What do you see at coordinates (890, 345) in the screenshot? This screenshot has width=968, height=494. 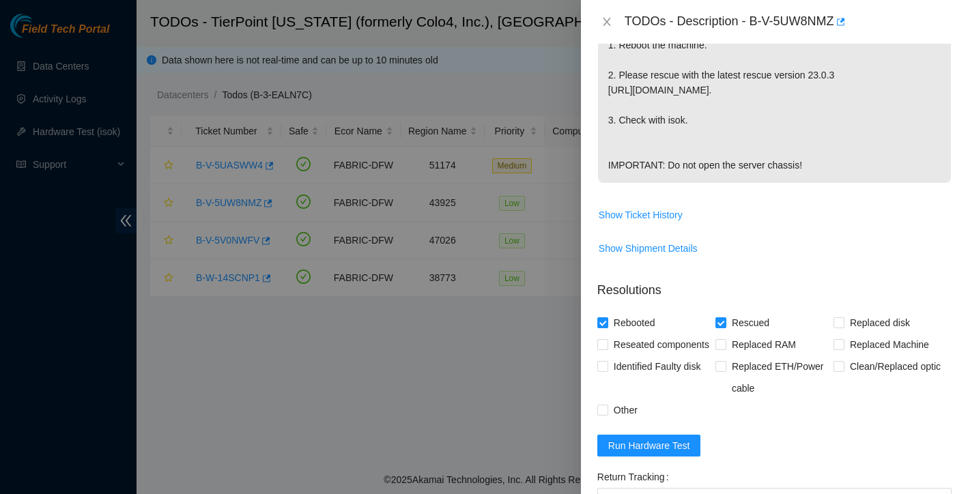 I see `span: Replaced Machine` at bounding box center [890, 345].